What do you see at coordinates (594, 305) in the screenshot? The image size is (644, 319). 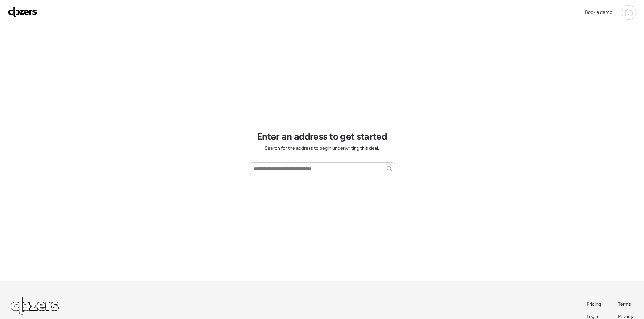 I see `a: Pricing` at bounding box center [594, 305].